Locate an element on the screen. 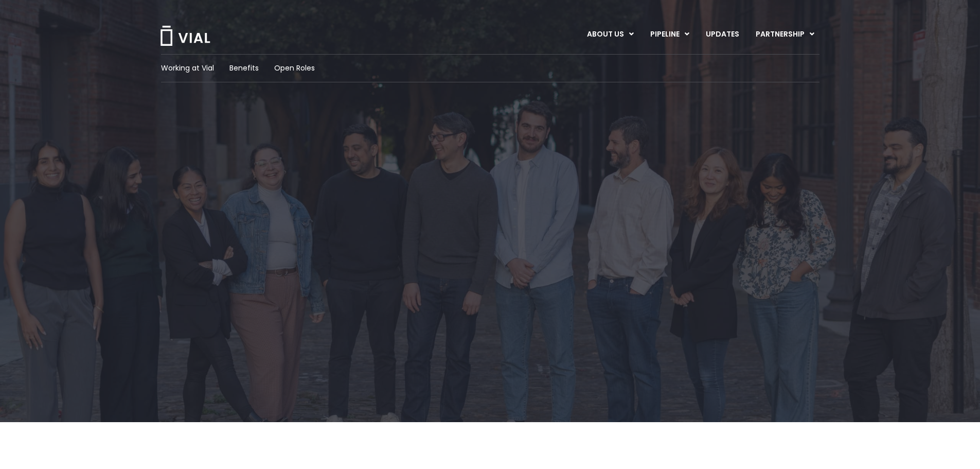  a: Open Roles is located at coordinates (294, 68).